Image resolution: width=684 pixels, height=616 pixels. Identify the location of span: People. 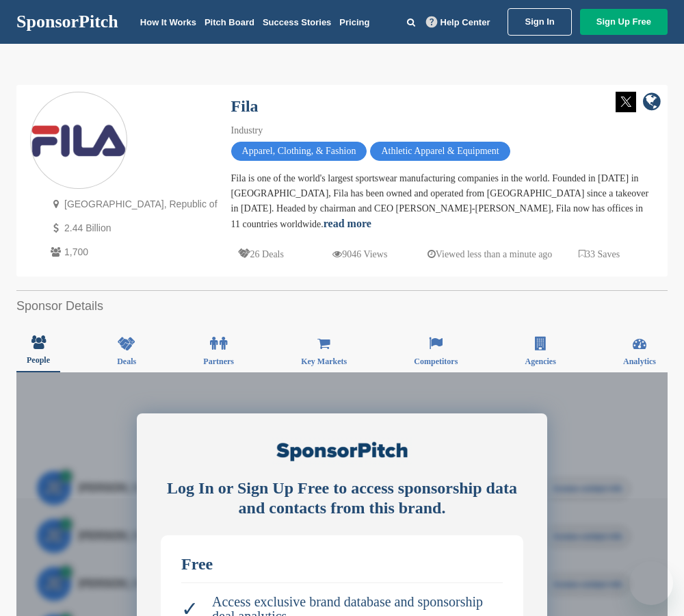
(38, 360).